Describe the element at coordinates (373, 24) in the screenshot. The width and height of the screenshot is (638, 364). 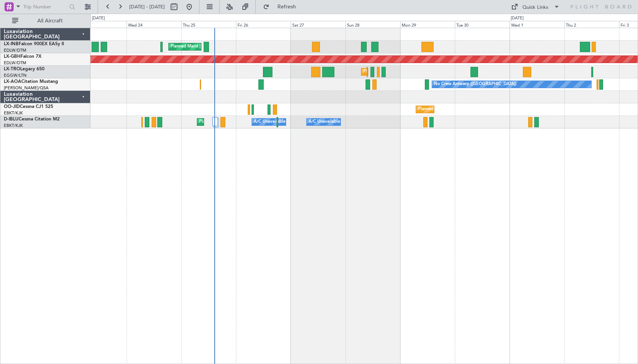
I see `div: Sun 28` at that location.